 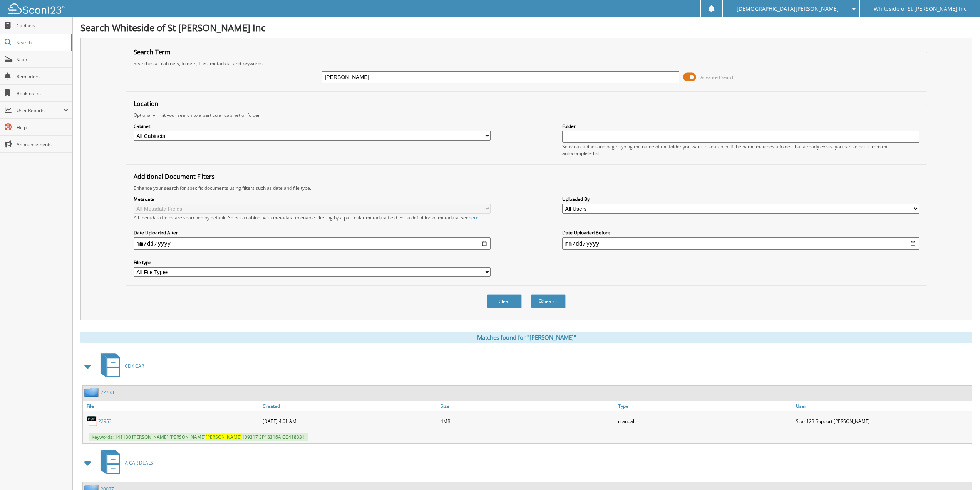 I want to click on span: Search, so click(x=42, y=42).